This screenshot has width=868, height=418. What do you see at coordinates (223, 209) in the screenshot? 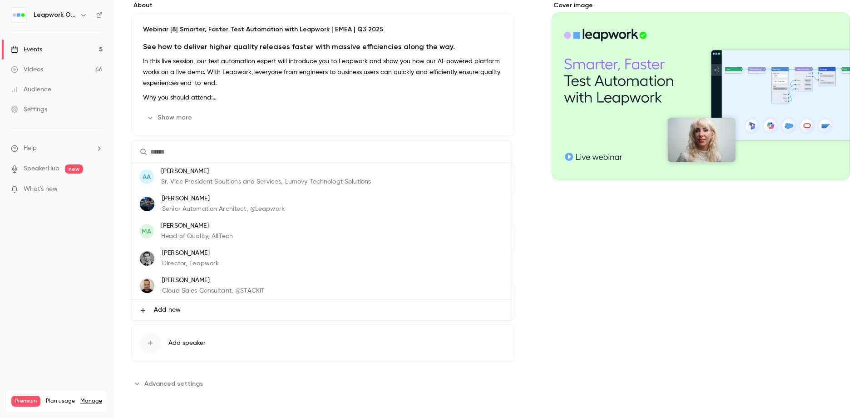
I see `p: Senior Automation Architect, @Leapwork` at bounding box center [223, 209].